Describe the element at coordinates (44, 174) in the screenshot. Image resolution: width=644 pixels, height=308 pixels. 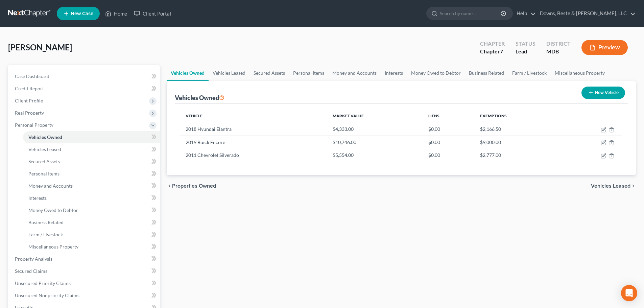
I see `span: Personal Items` at that location.